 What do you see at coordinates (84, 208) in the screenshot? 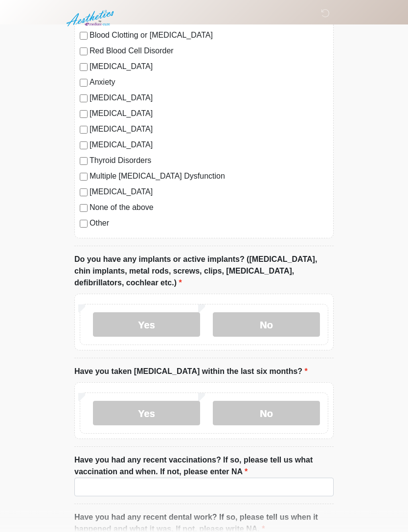
I see `input: None of the above` at bounding box center [84, 208].